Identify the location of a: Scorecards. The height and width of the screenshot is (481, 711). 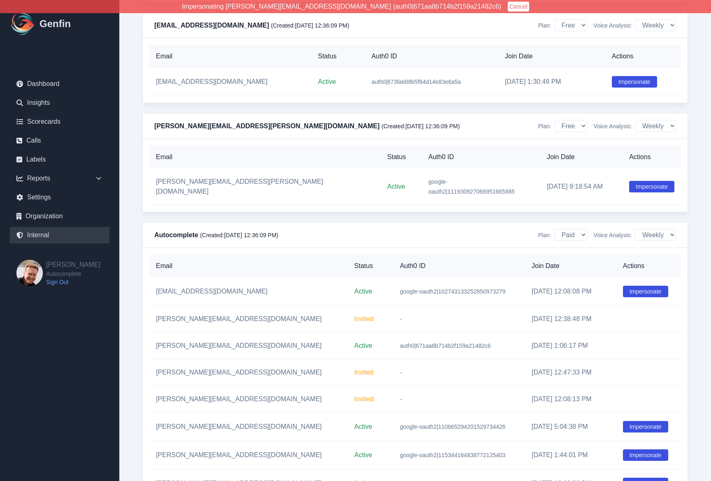
(60, 122).